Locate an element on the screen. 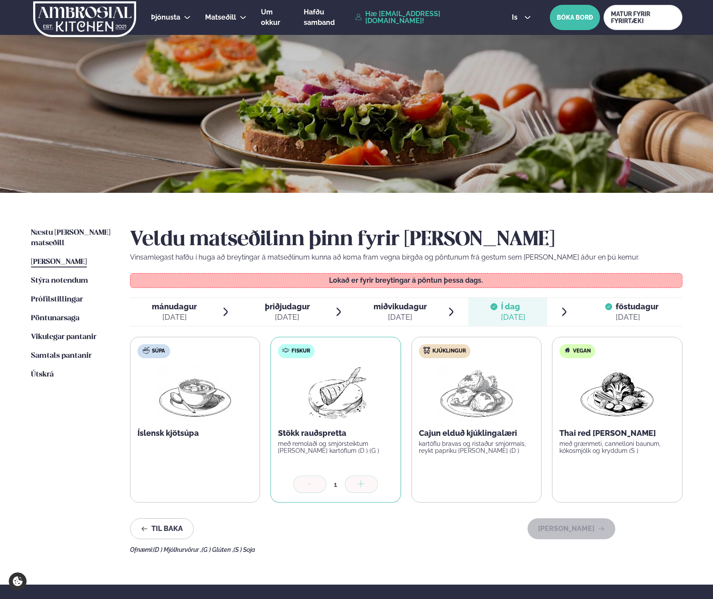 Image resolution: width=713 pixels, height=599 pixels. div: 1 is located at coordinates (335, 484).